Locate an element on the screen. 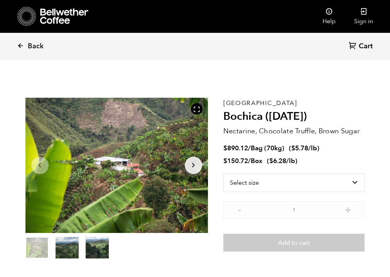 The height and width of the screenshot is (277, 390). p: Nectarine, Chocolate Truffle, Brown Sugar is located at coordinates (294, 131).